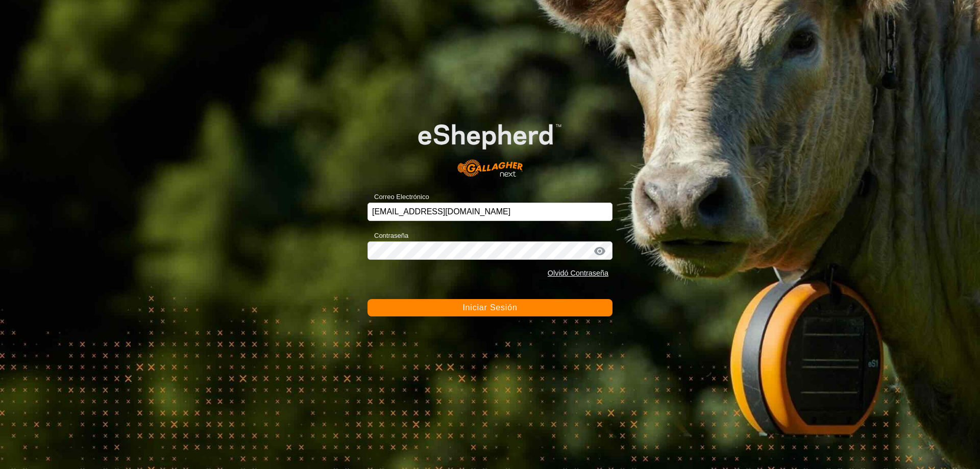 This screenshot has width=980, height=469. I want to click on button: Iniciar Sesión, so click(490, 308).